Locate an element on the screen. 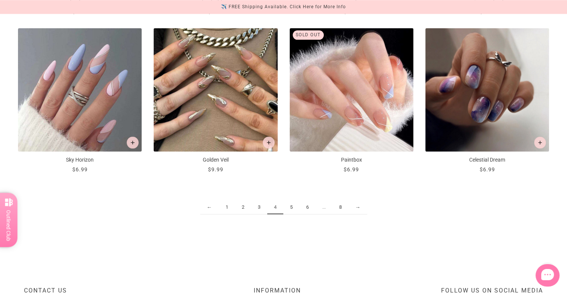 Image resolution: width=567 pixels, height=294 pixels. a: Golden Veil is located at coordinates (215, 101).